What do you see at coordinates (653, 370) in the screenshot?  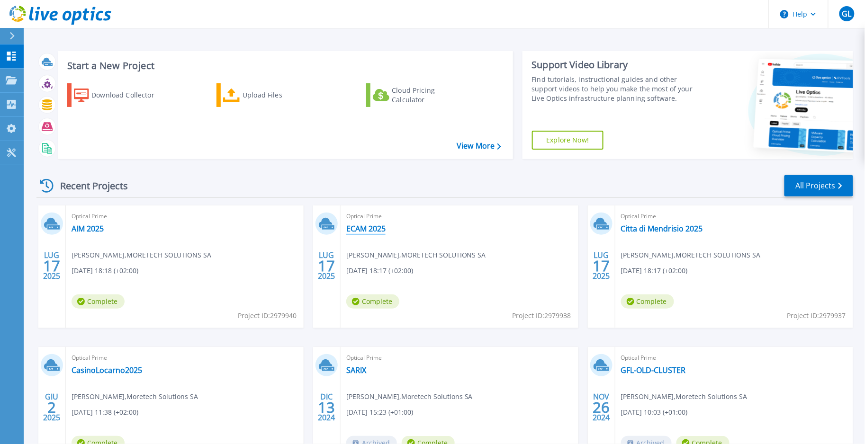 I see `a: GFL-OLD-CLUSTER` at bounding box center [653, 370].